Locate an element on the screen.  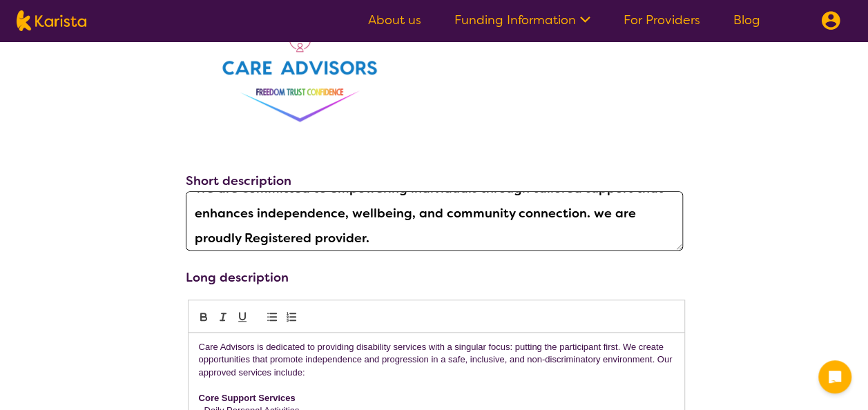
a: About us is located at coordinates (394, 20).